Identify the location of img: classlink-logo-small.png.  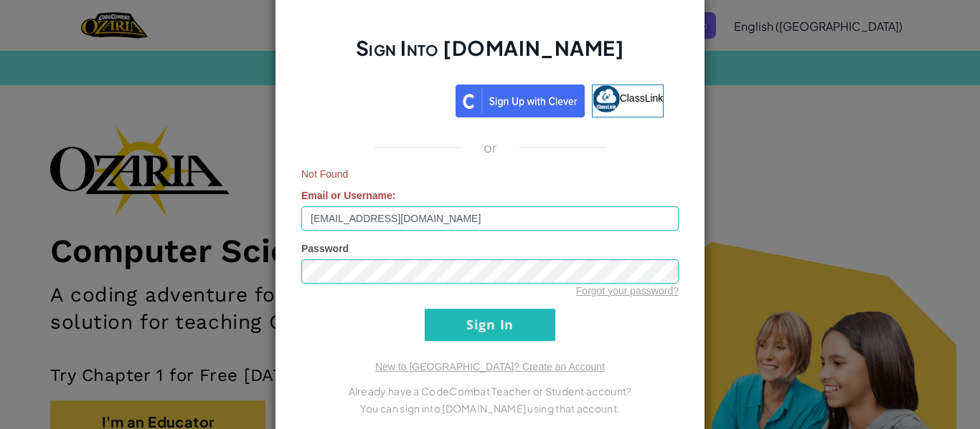
(607, 99).